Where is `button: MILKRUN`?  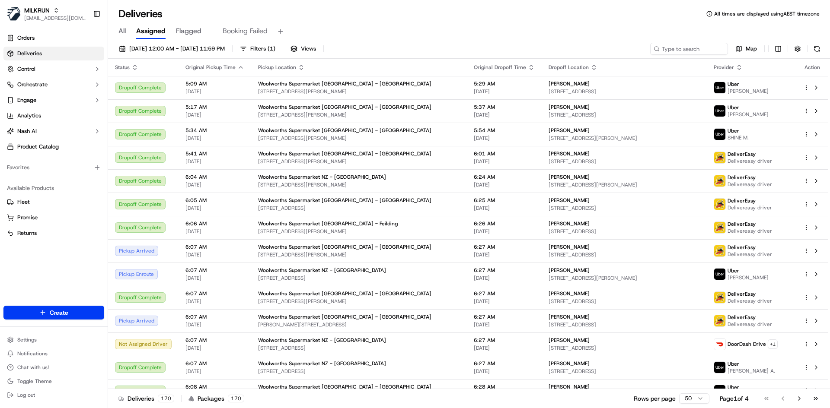 button: MILKRUN is located at coordinates (37, 10).